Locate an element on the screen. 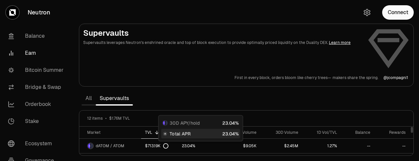 This screenshot has width=419, height=161. p: Supervaults leverages Neutron's enshrined oracle and top of block execution to provide optimally ... is located at coordinates (222, 43).